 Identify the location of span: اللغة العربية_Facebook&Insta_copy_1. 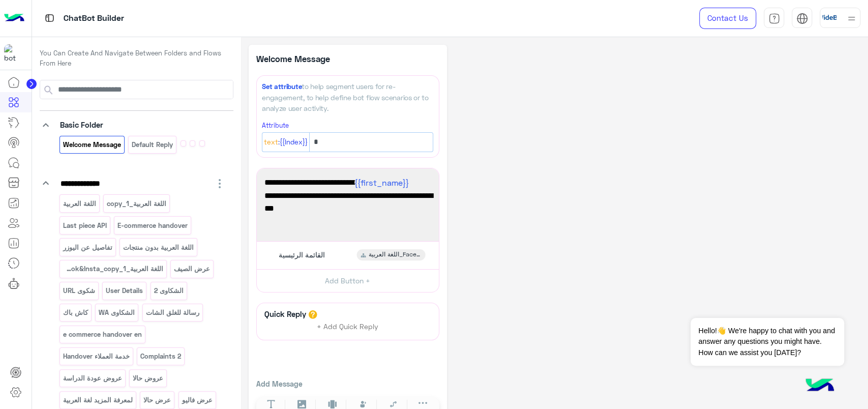
(395, 255).